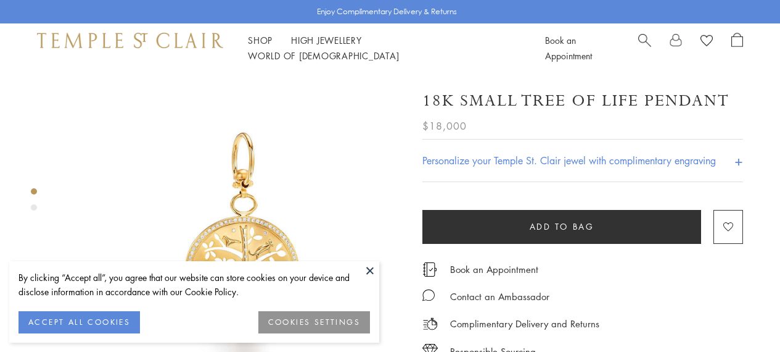 This screenshot has height=352, width=780. Describe the element at coordinates (326, 40) in the screenshot. I see `a: High JewelleryHigh Jewellery` at that location.